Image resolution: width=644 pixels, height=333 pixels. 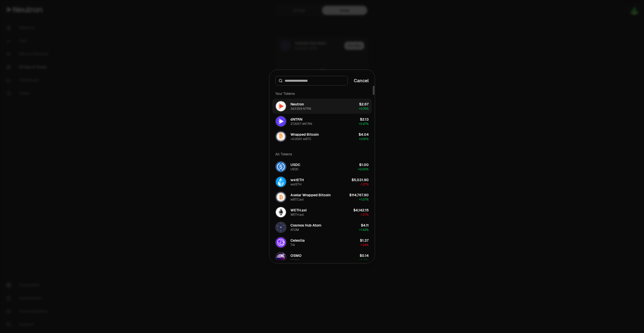 I want to click on button: TIA LogoCelestiaTIA$1.37-1.24%, so click(x=322, y=242).